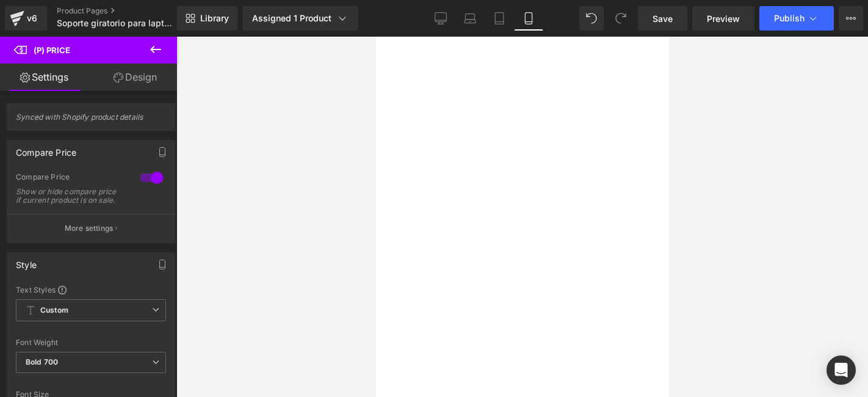 This screenshot has width=868, height=397. Describe the element at coordinates (135, 77) in the screenshot. I see `a: Design` at that location.